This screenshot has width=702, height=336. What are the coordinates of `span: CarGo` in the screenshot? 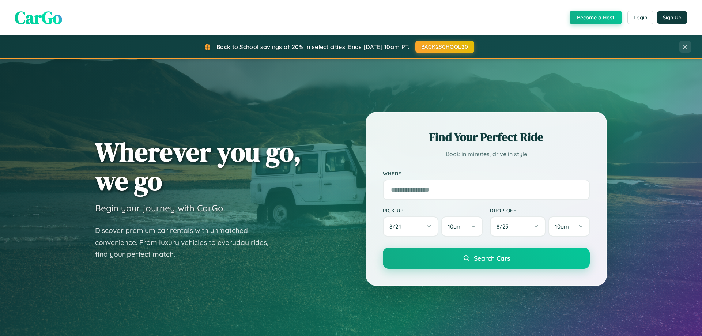 It's located at (38, 18).